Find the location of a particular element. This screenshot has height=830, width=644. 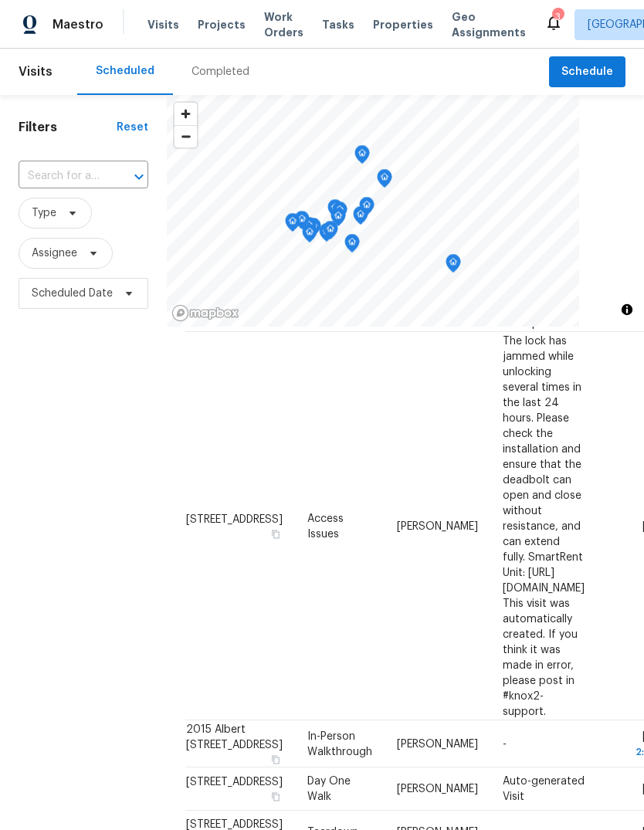

canvas: Map is located at coordinates (373, 210).